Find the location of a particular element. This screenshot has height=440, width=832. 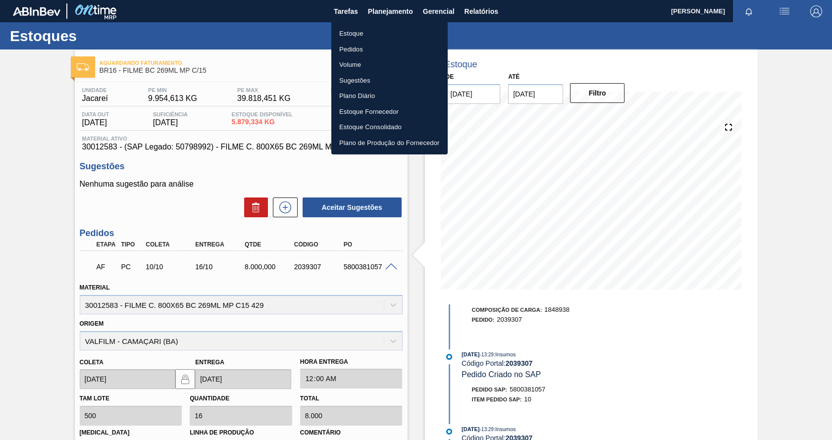

li: Volume is located at coordinates (389, 65).